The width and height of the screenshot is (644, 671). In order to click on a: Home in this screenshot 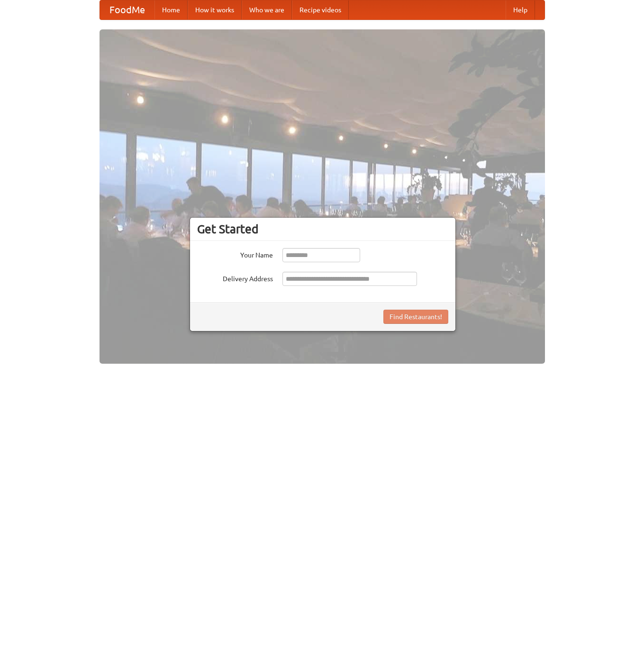, I will do `click(171, 10)`.